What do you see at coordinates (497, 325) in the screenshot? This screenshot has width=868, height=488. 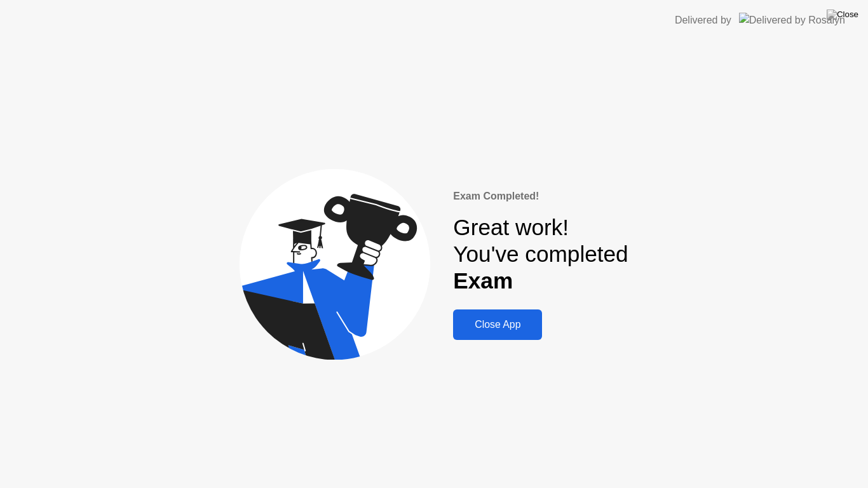 I see `div: Close App` at bounding box center [497, 325].